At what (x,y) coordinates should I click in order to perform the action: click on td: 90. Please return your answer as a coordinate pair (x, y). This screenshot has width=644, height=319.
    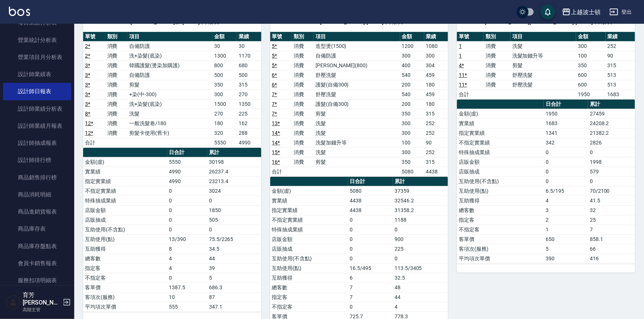
    Looking at the image, I should click on (437, 142).